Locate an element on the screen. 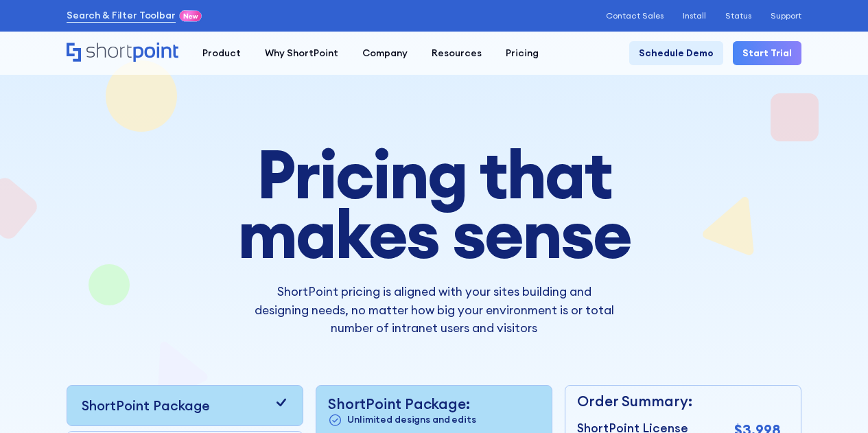  p: ShortPoint pricing is aligned with your sites building and designing needs, no matter how big you... is located at coordinates (434, 310).